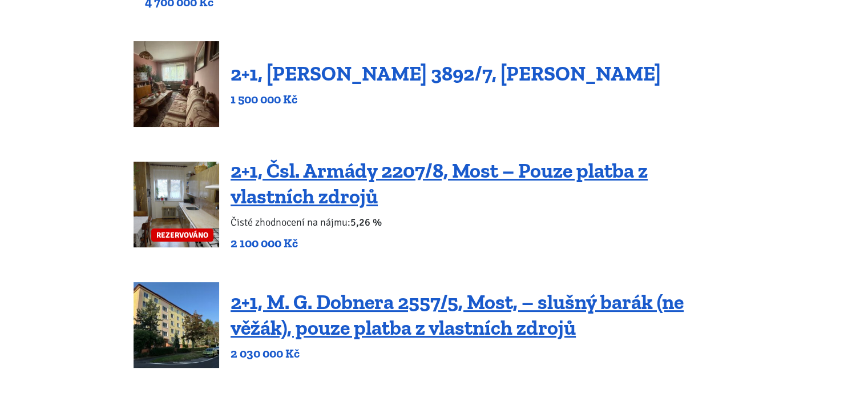 Image resolution: width=868 pixels, height=397 pixels. What do you see at coordinates (482, 243) in the screenshot?
I see `p: 2 100 000 Kč` at bounding box center [482, 243].